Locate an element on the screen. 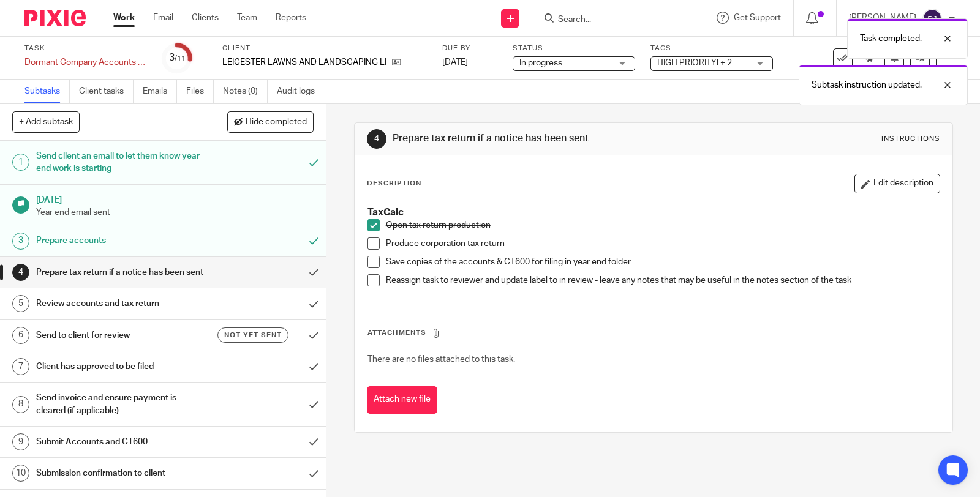 The height and width of the screenshot is (497, 980). a: Files is located at coordinates (199, 91).